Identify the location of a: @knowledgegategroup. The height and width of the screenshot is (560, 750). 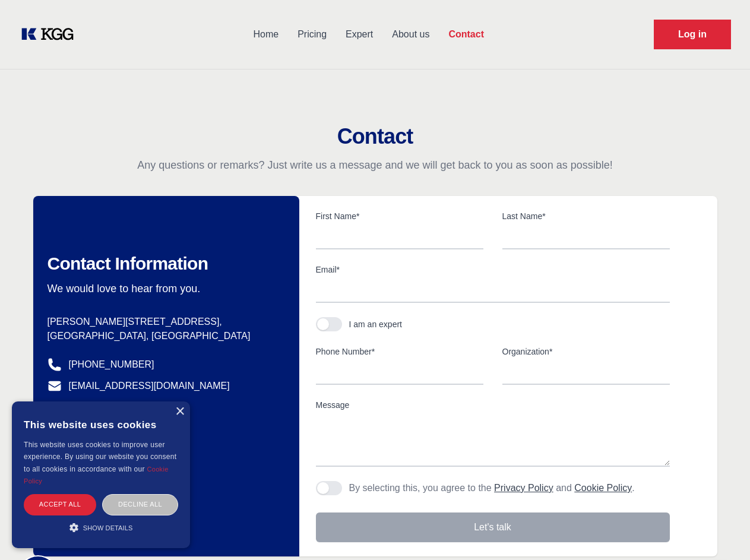
(106, 407).